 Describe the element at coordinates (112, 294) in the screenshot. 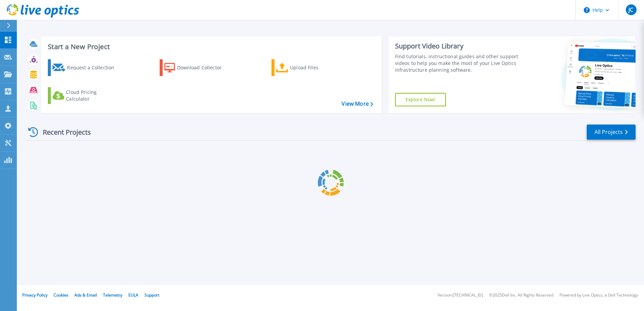

I see `a: Telemetry` at that location.